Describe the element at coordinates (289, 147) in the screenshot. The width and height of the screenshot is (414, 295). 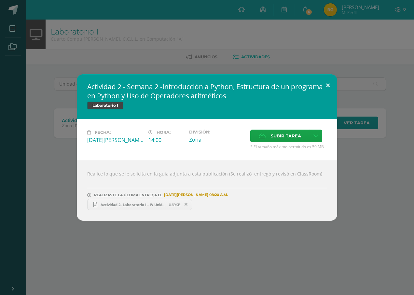
I see `span: * El tamaño máximo permitido es 50 MB` at that location.